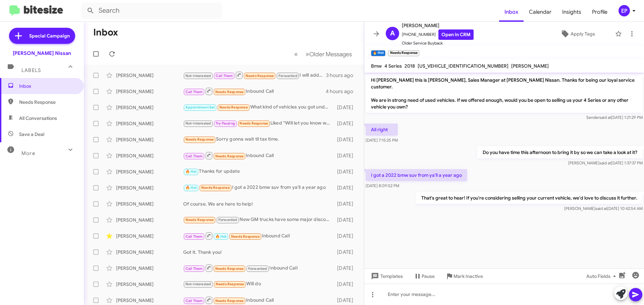 Image resolution: width=644 pixels, height=305 pixels. Describe the element at coordinates (342, 91) in the screenshot. I see `div: 4 hours ago` at that location.